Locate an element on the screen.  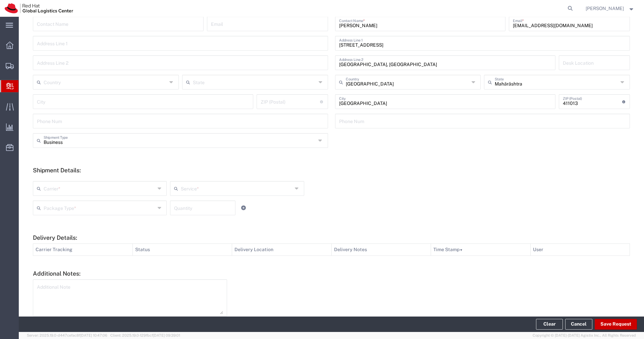
th: Status is located at coordinates (182, 250).